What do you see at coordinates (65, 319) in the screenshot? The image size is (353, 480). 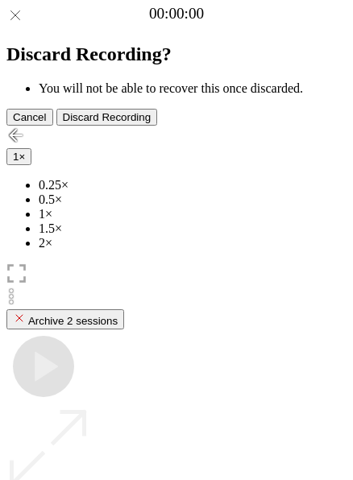 I see `button: Archive 2 sessions` at bounding box center [65, 319].